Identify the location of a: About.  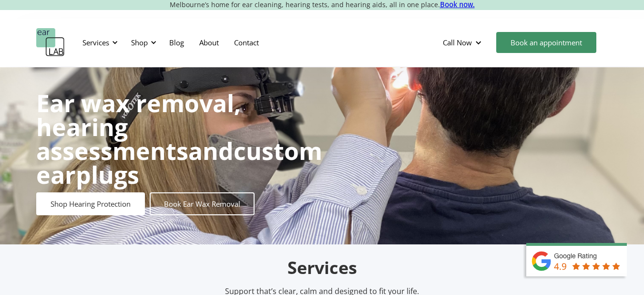
(209, 42).